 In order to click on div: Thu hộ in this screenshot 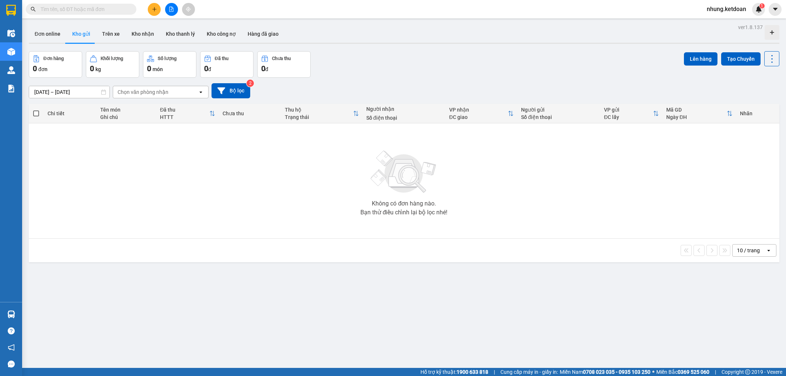, I will do `click(319, 110)`.